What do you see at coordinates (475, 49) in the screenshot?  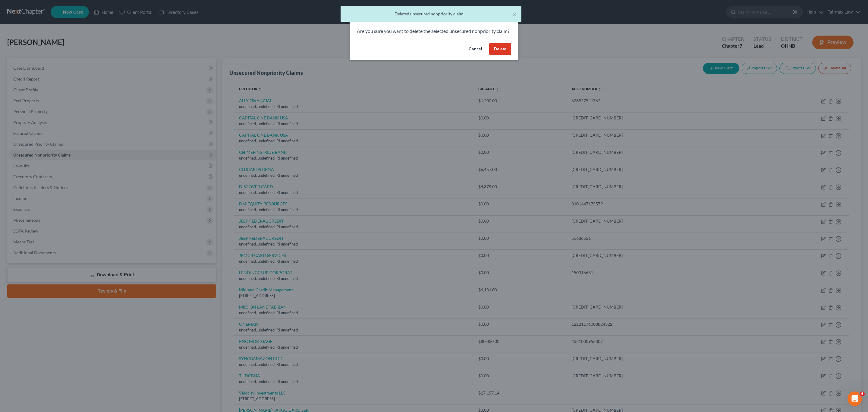 I see `button: Cancel` at bounding box center [475, 49].